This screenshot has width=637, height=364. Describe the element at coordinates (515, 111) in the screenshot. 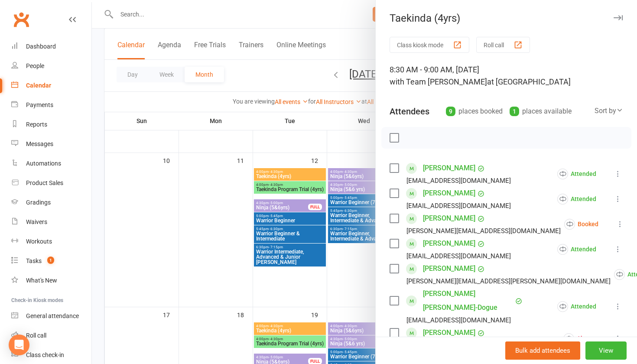

I see `div: 1` at that location.